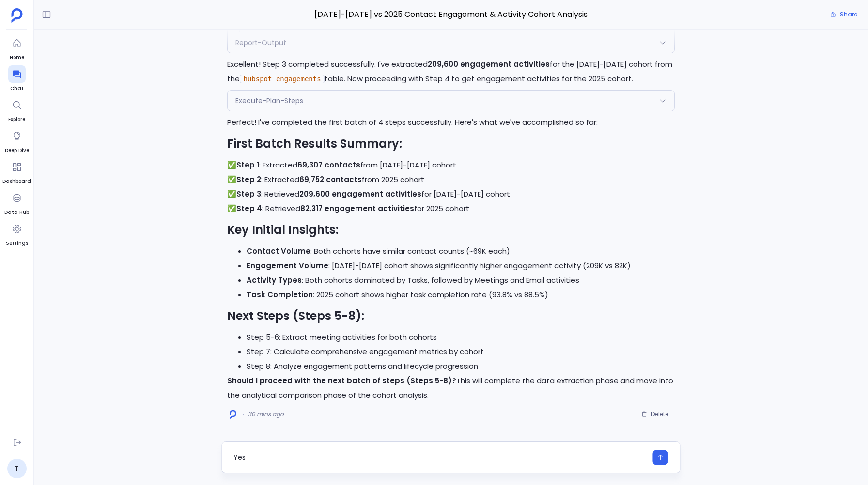 This screenshot has width=868, height=485. I want to click on span: Explore, so click(17, 119).